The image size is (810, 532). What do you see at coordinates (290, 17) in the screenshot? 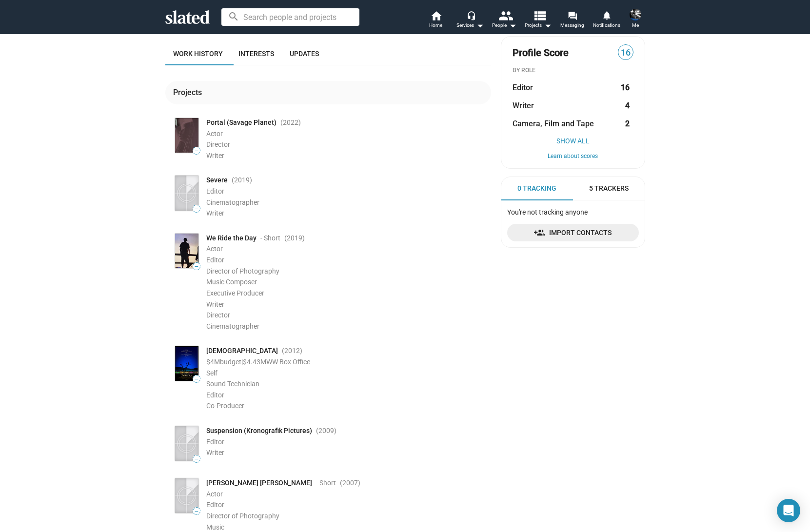
I see `input: Search people and projects` at bounding box center [290, 17].